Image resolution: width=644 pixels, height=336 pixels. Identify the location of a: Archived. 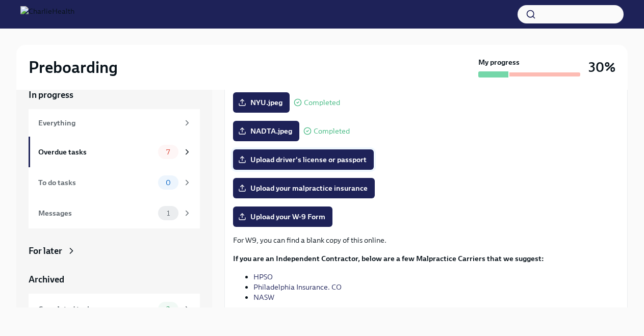
(114, 280).